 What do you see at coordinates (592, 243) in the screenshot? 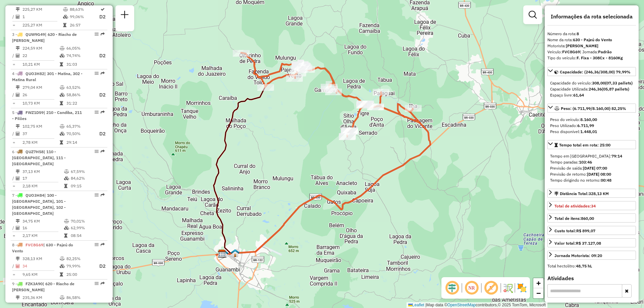
I see `a: Valor total:R$ 37.127,08` at bounding box center [592, 243].